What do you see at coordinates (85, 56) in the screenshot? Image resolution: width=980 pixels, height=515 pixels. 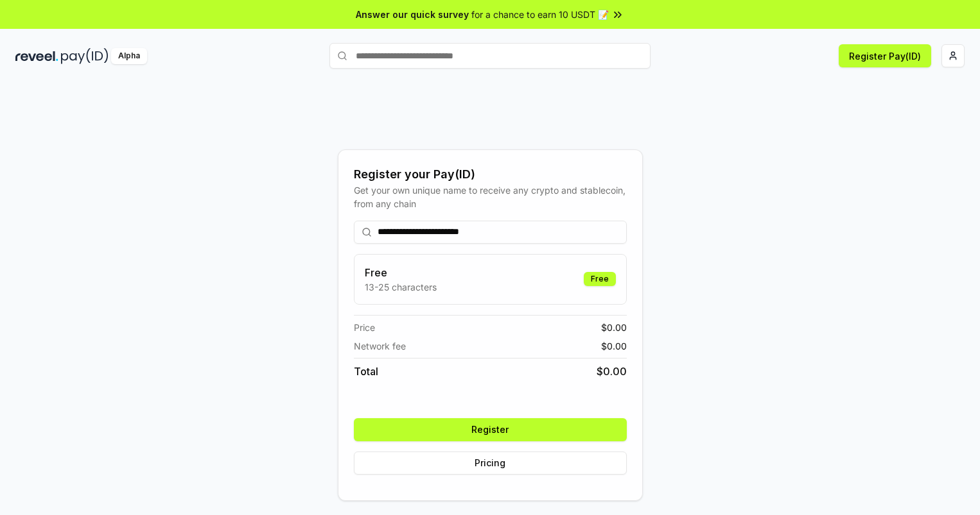 I see `img: pay_id` at bounding box center [85, 56].